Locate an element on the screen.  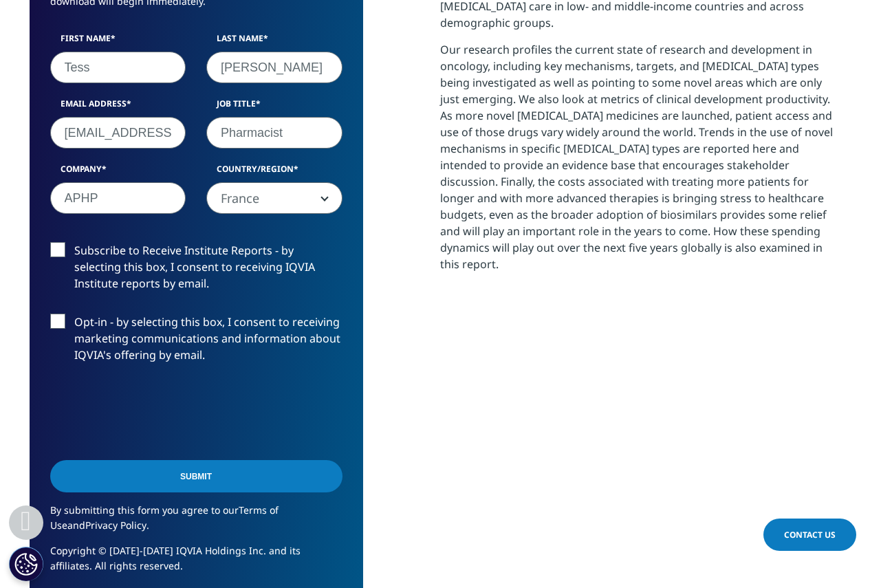
button: Paramètres des cookies is located at coordinates (27, 564).